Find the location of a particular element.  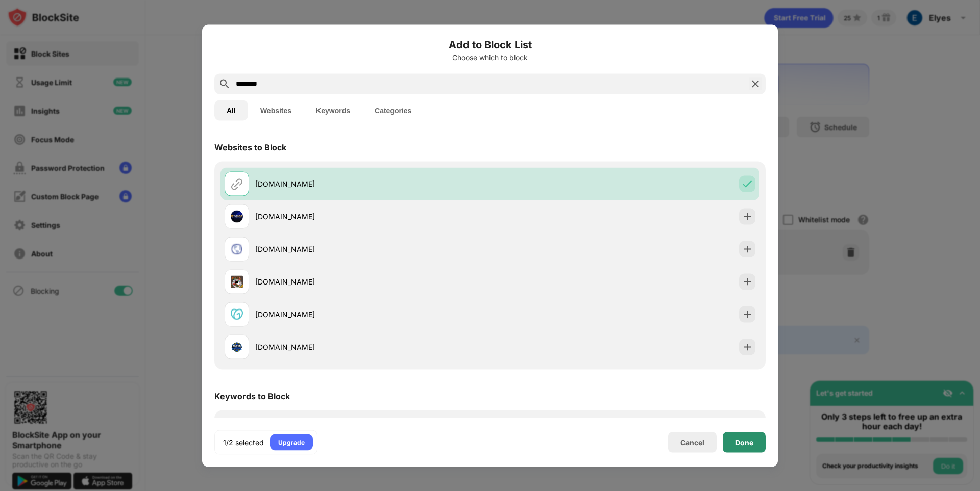

div: Websites to Block is located at coordinates (251, 147).